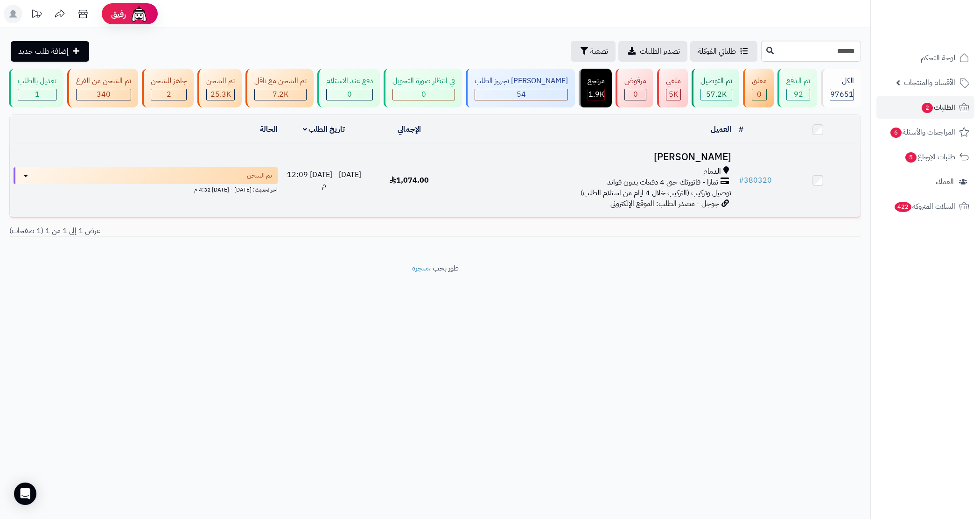  Describe the element at coordinates (25, 494) in the screenshot. I see `div: Open Intercom Messenger` at that location.